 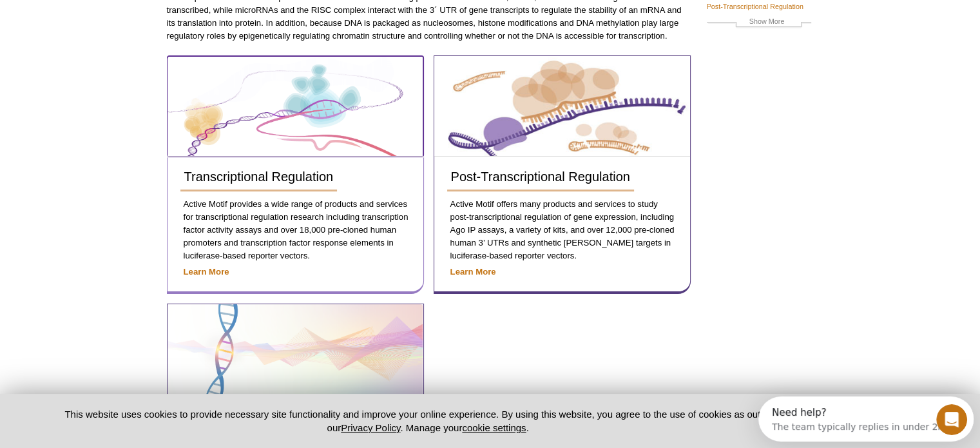 What do you see at coordinates (541, 176) in the screenshot?
I see `span: Post-Transcriptional Regulation` at bounding box center [541, 176].